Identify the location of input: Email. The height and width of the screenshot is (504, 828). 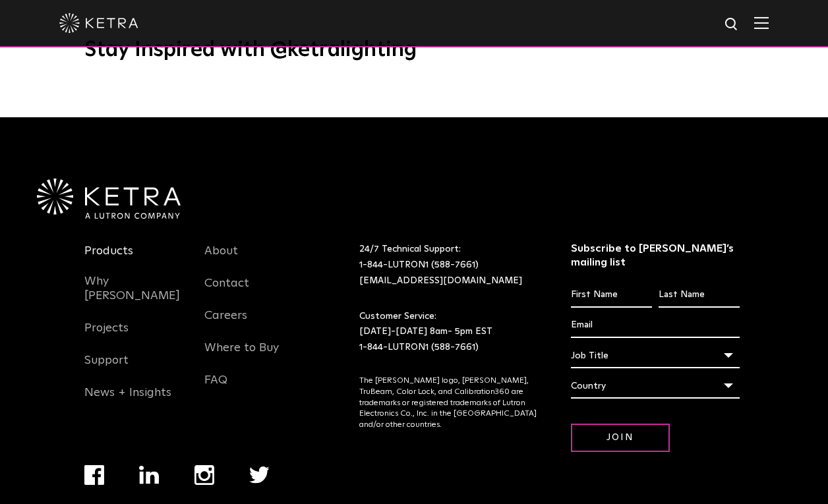
(655, 325).